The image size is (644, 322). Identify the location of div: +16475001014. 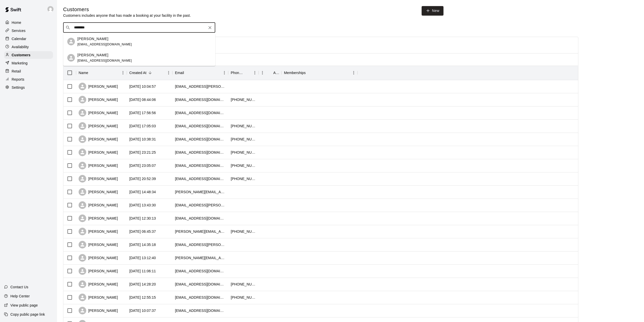
(243, 99).